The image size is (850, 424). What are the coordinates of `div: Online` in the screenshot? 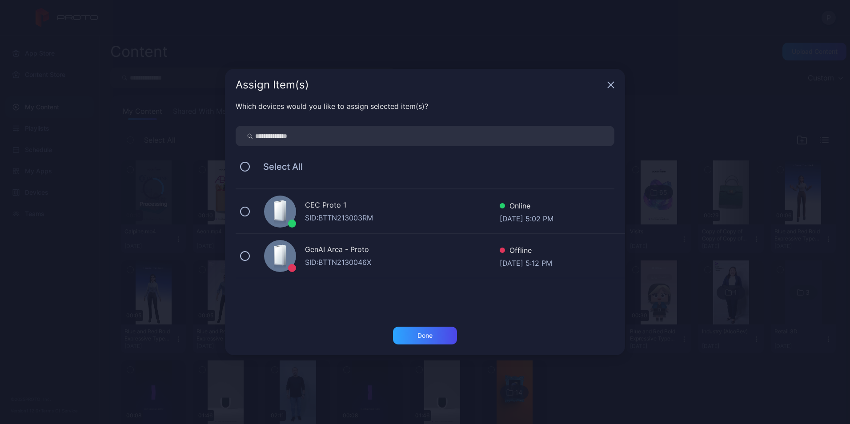 It's located at (526, 207).